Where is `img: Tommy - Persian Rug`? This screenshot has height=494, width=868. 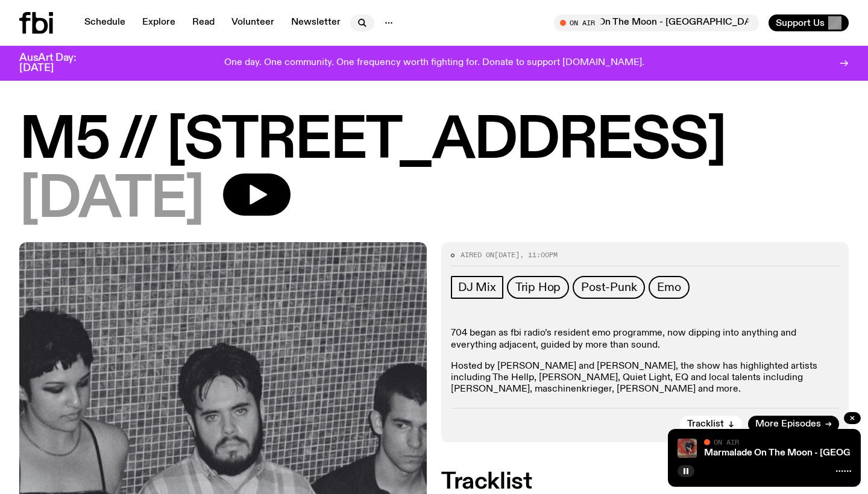
img: Tommy - Persian Rug is located at coordinates (687, 448).